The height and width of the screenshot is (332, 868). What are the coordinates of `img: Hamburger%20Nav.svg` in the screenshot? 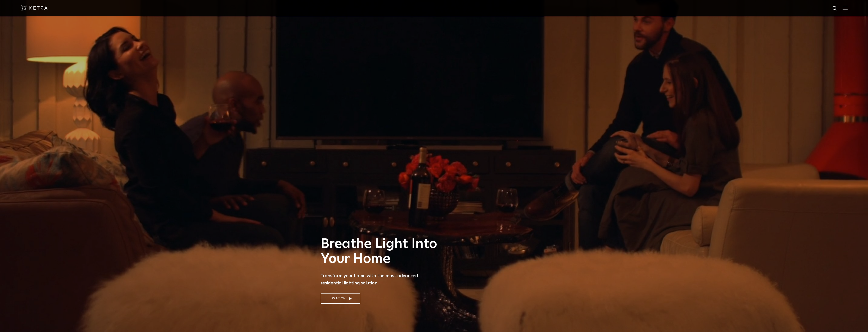 It's located at (845, 8).